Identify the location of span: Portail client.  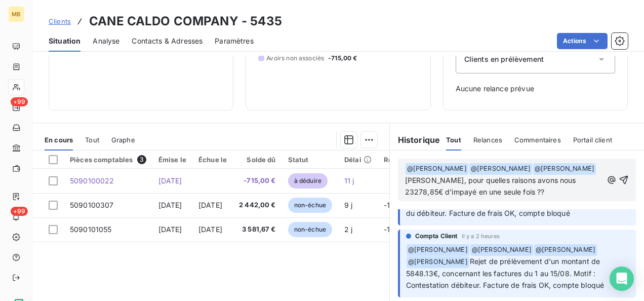
(592, 140).